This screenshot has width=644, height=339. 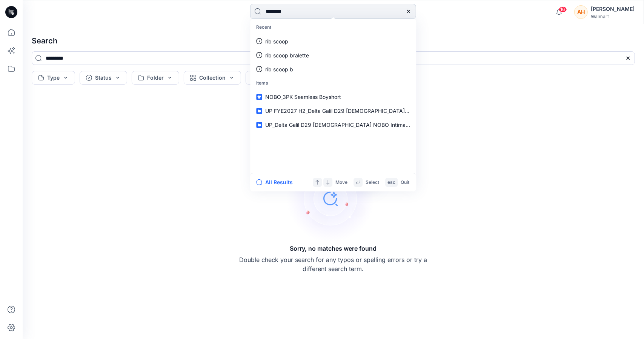 I want to click on p: rib scoop b, so click(x=279, y=69).